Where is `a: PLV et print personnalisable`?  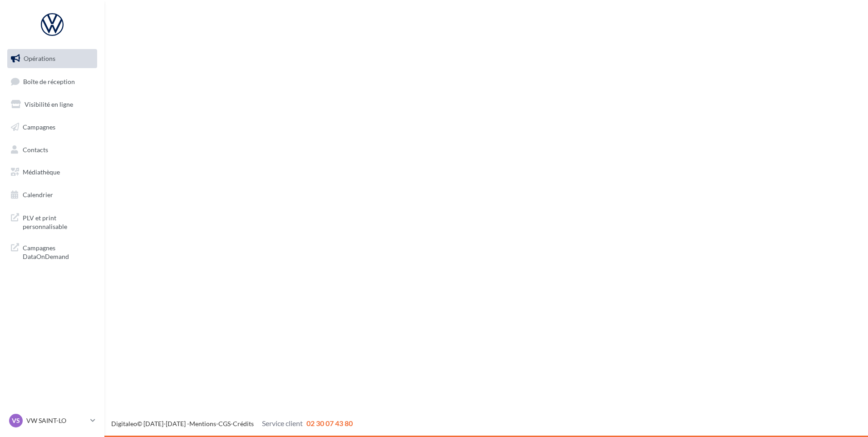 a: PLV et print personnalisable is located at coordinates (53, 221).